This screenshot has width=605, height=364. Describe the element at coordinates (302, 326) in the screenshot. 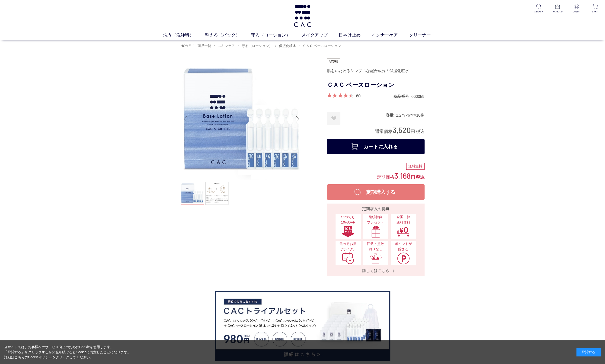

I see `img: CACトライアルセット` at that location.